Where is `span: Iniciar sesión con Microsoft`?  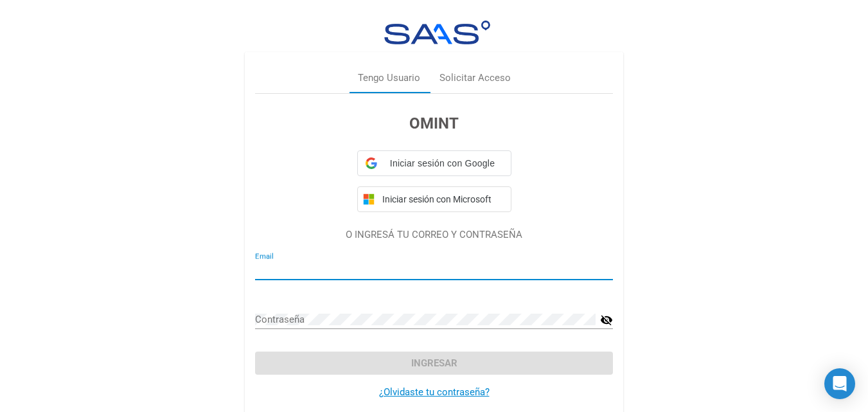 span: Iniciar sesión con Microsoft is located at coordinates (443, 199).